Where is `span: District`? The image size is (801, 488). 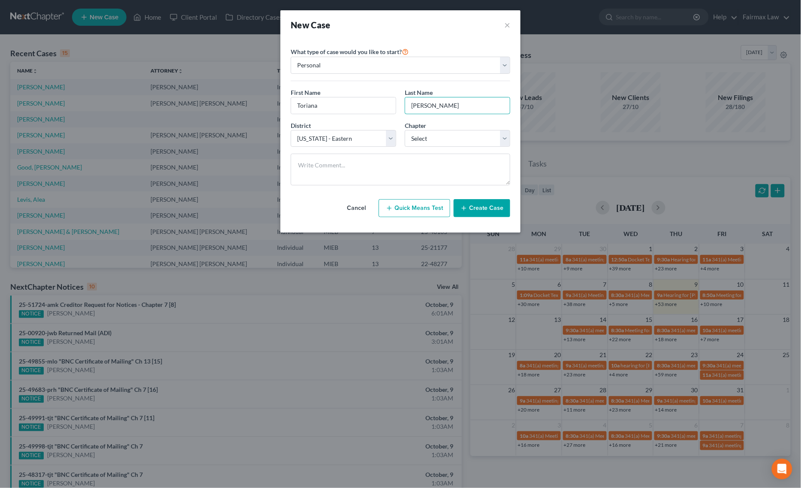
span: District is located at coordinates (301, 125).